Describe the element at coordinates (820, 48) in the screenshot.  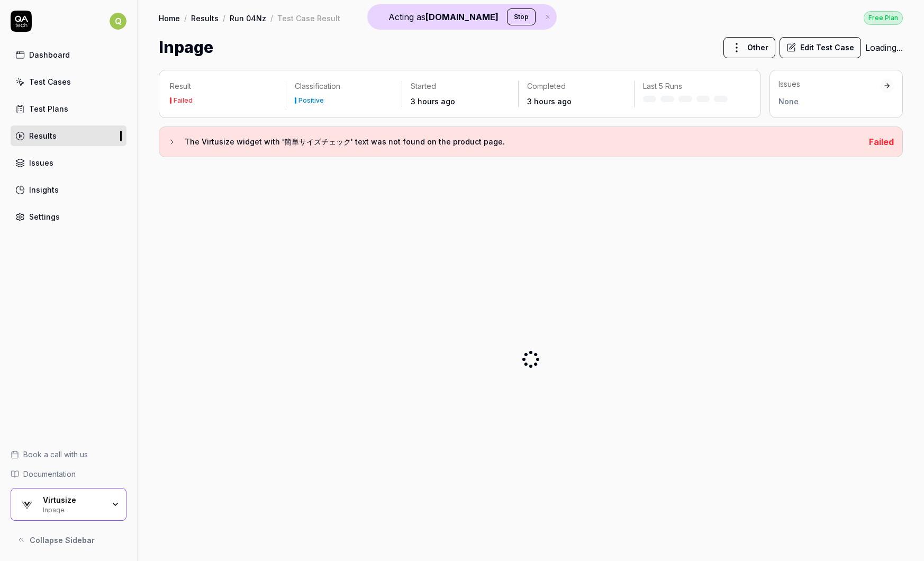
I see `button: Edit Test Case` at that location.